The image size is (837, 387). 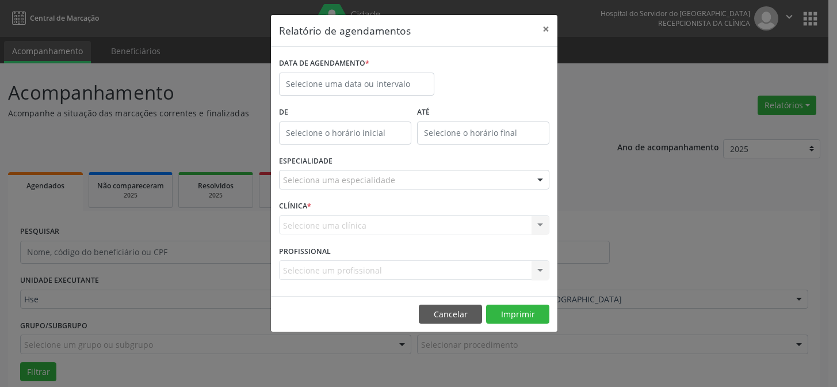 What do you see at coordinates (483, 133) in the screenshot?
I see `input: Selecione o horário final` at bounding box center [483, 133].